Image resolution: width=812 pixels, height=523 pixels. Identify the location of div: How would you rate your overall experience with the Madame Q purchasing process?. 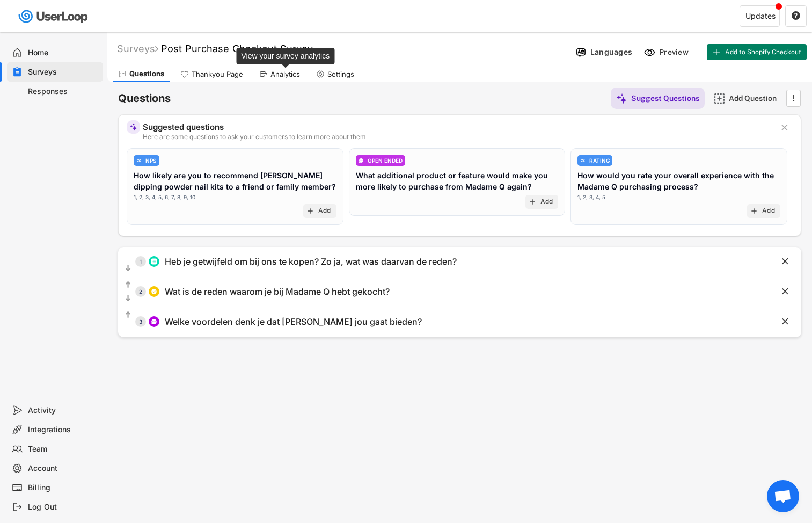
(679, 181).